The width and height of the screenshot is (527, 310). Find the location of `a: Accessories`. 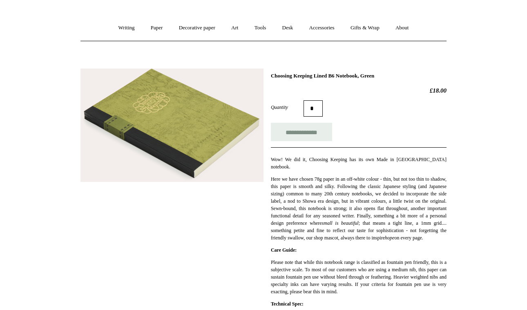

a: Accessories is located at coordinates (322, 28).